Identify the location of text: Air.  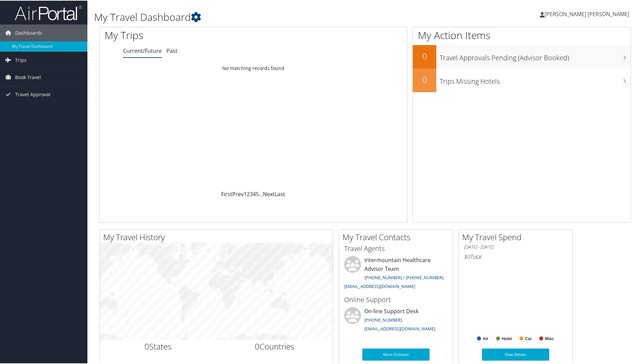
(486, 338).